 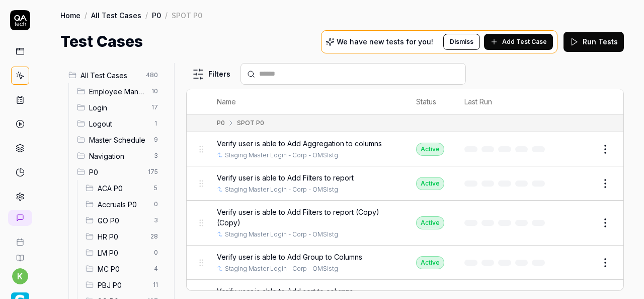 What do you see at coordinates (118, 91) in the screenshot?
I see `span: Employee Management` at bounding box center [118, 91].